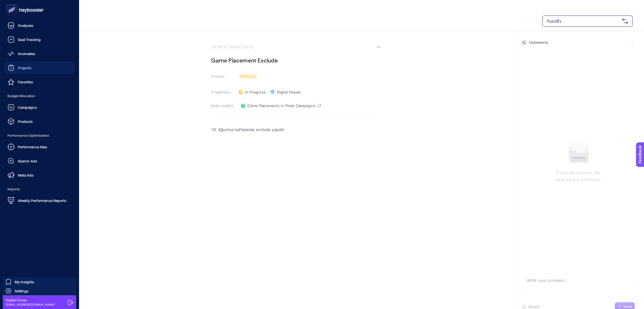 The height and width of the screenshot is (309, 644). Describe the element at coordinates (223, 106) in the screenshot. I see `h3: Main insight:` at that location.